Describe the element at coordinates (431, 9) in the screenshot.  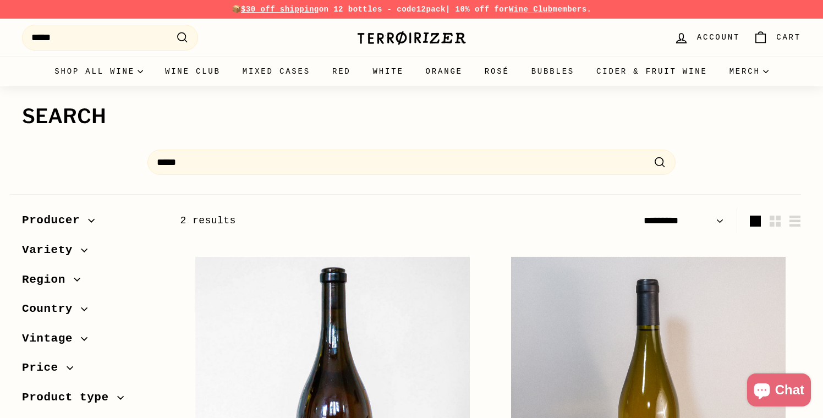
I see `strong: 12pack` at that location.